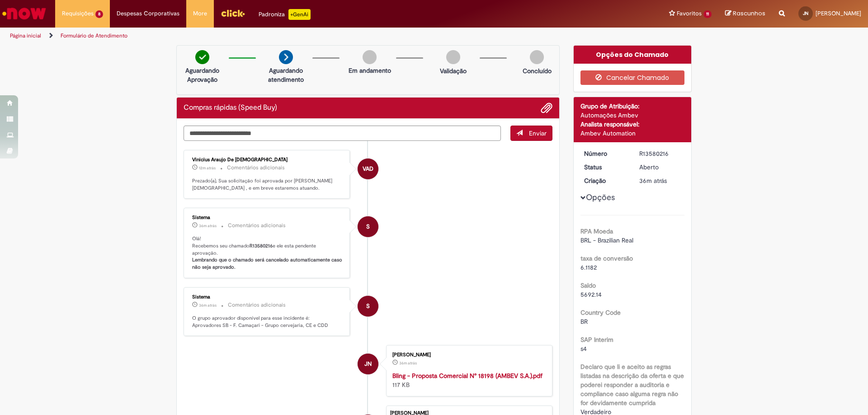 The image size is (868, 415). I want to click on b: RPA Moeda, so click(597, 231).